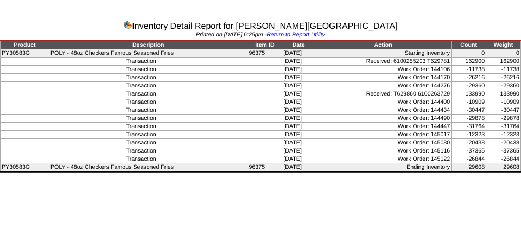 The width and height of the screenshot is (521, 247). I want to click on td: Starting Inventory, so click(383, 53).